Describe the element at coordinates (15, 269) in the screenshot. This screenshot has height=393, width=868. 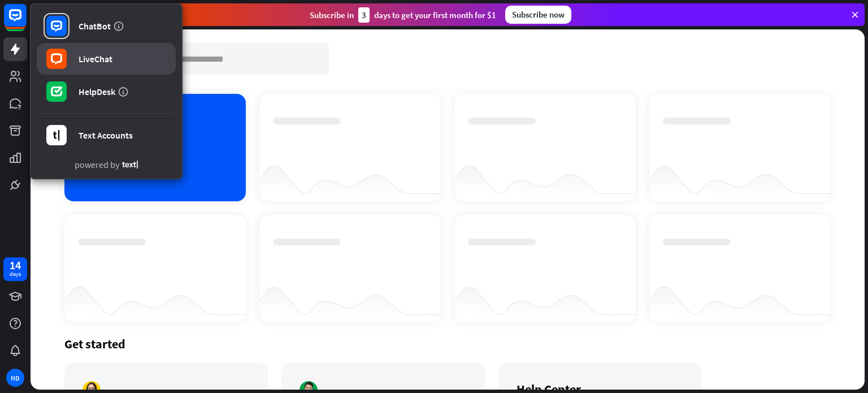
I see `a: 14 days` at that location.